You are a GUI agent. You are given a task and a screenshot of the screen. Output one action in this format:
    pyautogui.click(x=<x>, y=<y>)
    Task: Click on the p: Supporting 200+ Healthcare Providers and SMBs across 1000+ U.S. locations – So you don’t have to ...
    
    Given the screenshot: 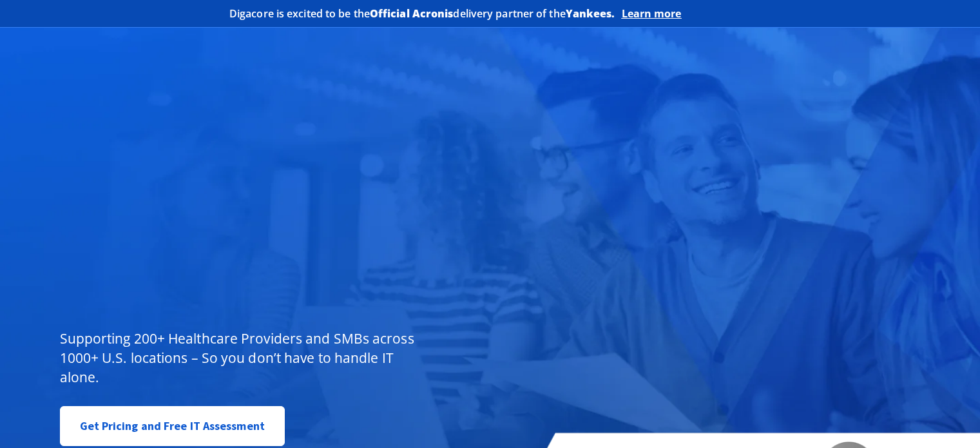 What is the action you would take?
    pyautogui.click(x=240, y=358)
    